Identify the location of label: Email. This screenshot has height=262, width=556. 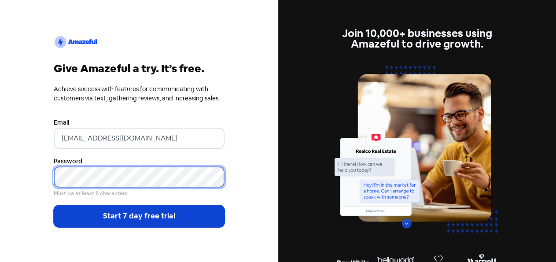
(61, 122).